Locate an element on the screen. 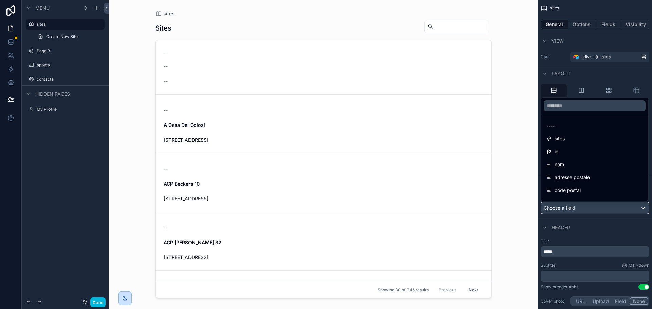 The width and height of the screenshot is (652, 309). span: nom is located at coordinates (559, 165).